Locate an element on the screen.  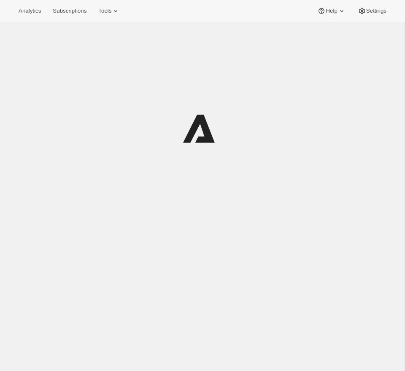
button: Subscriptions is located at coordinates (70, 11).